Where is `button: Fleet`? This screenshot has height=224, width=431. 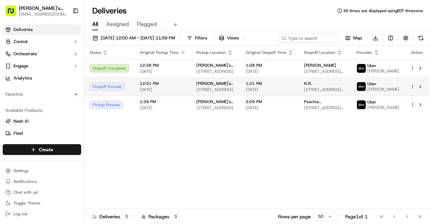
button: Fleet is located at coordinates (42, 133).